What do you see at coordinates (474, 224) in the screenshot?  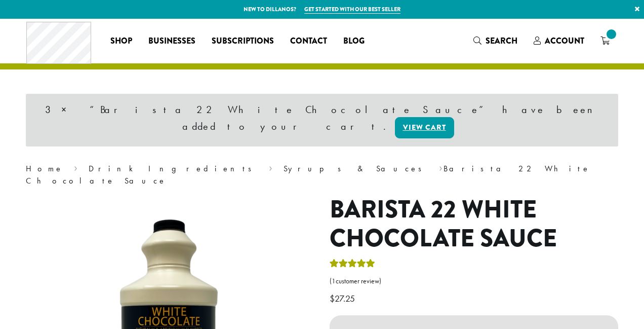 I see `h1: Barista 22 White Chocolate Sauce` at bounding box center [474, 224].